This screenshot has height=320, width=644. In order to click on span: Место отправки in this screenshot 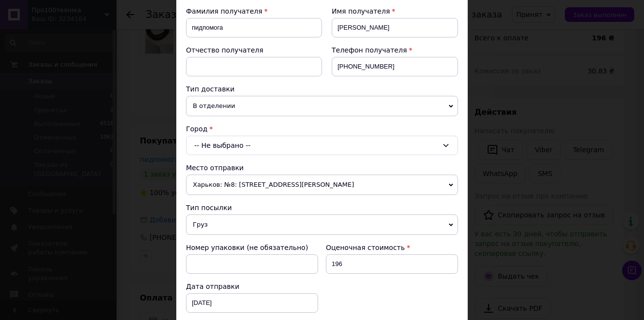, I will do `click(215, 168)`.